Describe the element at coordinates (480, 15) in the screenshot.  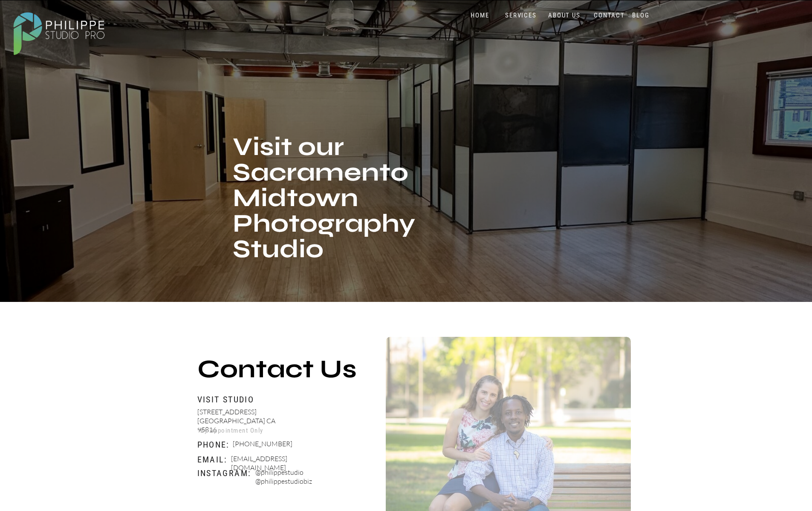
I see `a: HOME` at that location.